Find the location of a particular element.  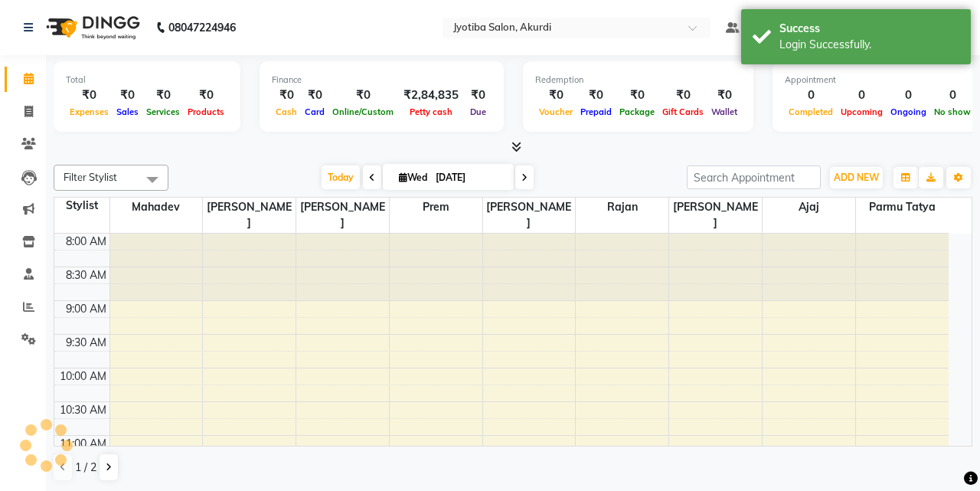

div: Appointment is located at coordinates (879, 80).